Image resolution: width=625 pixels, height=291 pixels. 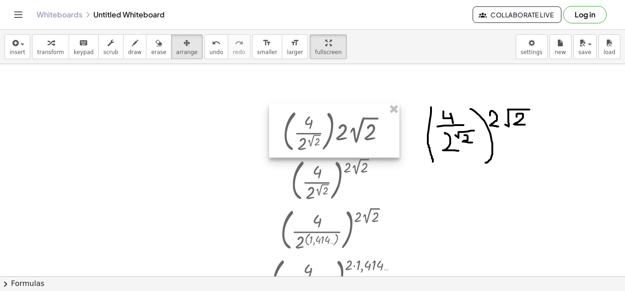 I want to click on span: erase, so click(x=158, y=52).